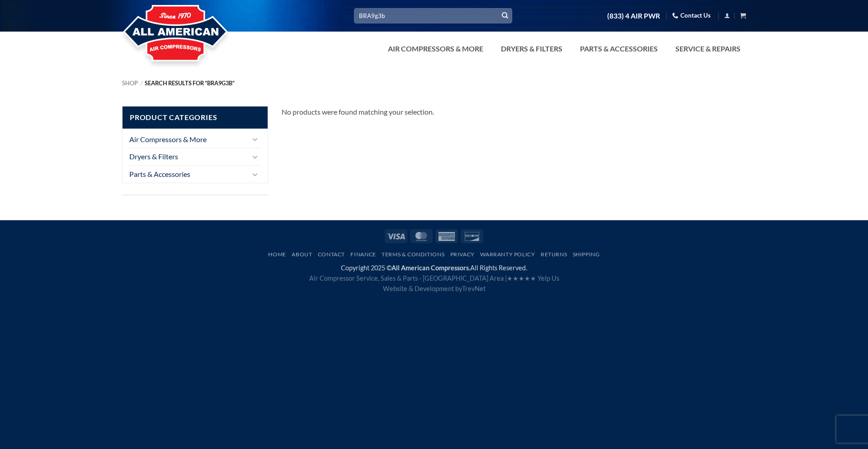 The image size is (868, 449). Describe the element at coordinates (553, 254) in the screenshot. I see `a: Returns` at that location.